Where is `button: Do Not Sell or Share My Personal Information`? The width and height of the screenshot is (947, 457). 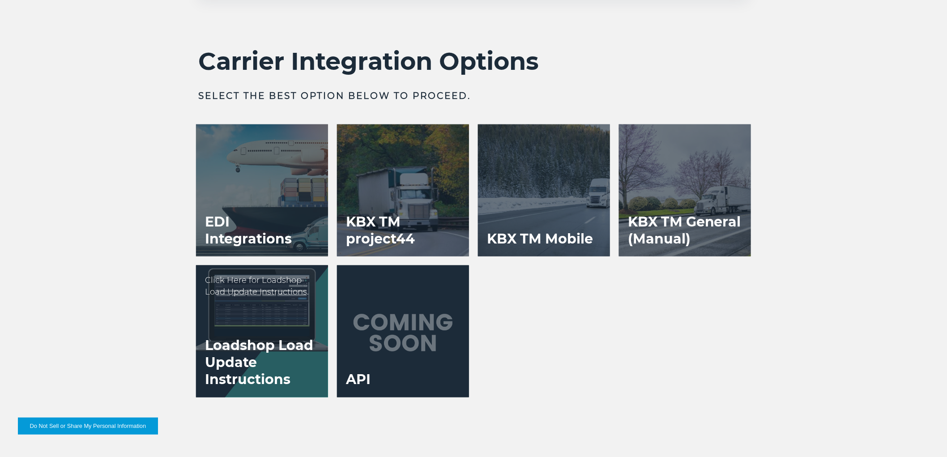
button: Do Not Sell or Share My Personal Information is located at coordinates (88, 426).